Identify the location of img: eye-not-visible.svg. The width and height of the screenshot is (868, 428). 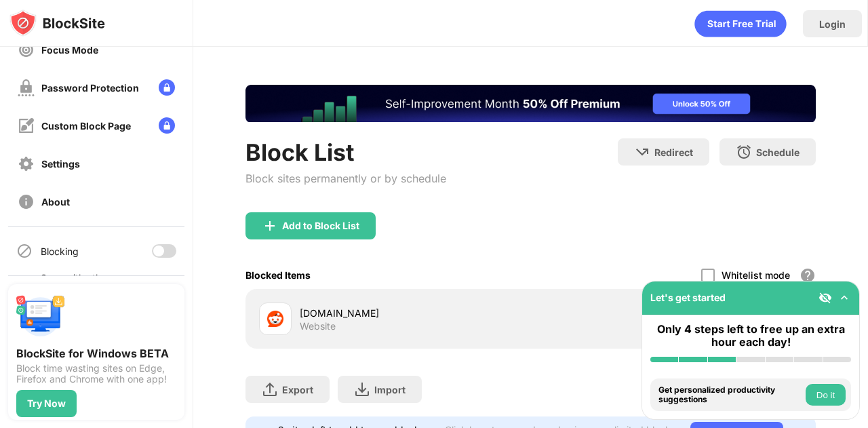
(825, 298).